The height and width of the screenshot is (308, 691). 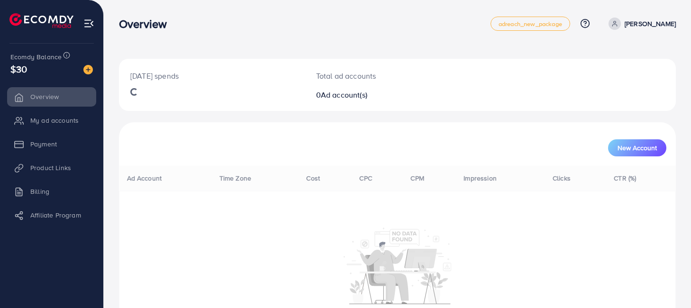 I want to click on span: New Account, so click(x=637, y=148).